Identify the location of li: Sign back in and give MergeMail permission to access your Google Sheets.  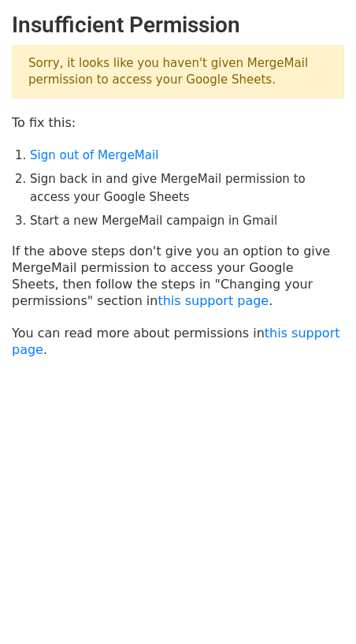
(186, 187).